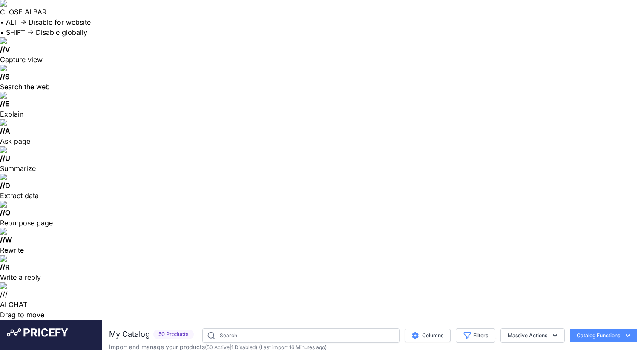 This screenshot has width=644, height=350. What do you see at coordinates (174, 334) in the screenshot?
I see `span: 50 Products` at bounding box center [174, 334].